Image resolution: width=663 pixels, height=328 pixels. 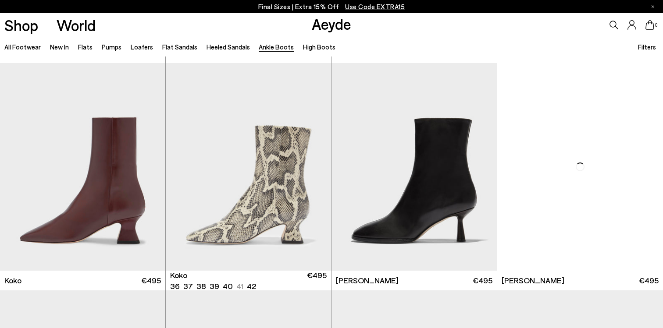 What do you see at coordinates (331, 24) in the screenshot?
I see `a: Aeyde` at bounding box center [331, 24].